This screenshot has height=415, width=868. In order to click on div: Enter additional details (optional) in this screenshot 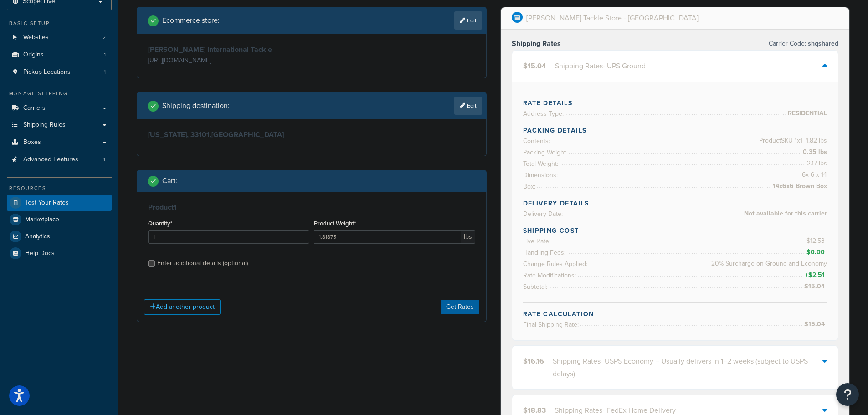, I will do `click(202, 263)`.